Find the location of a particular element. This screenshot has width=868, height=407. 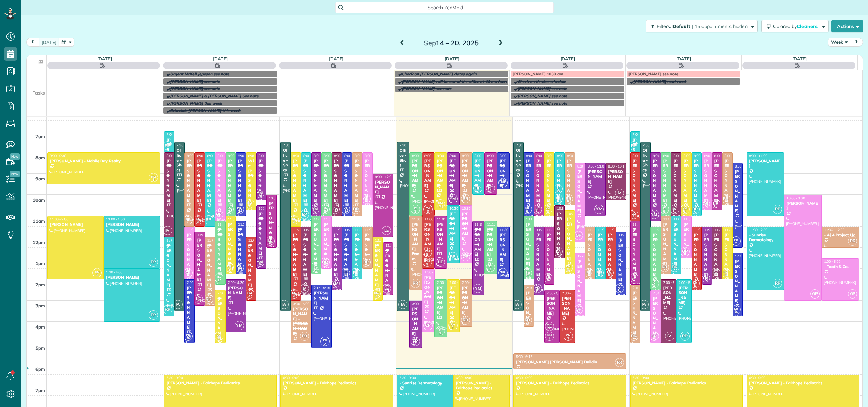

span: 7:30 - 3:30 is located at coordinates (185, 145).